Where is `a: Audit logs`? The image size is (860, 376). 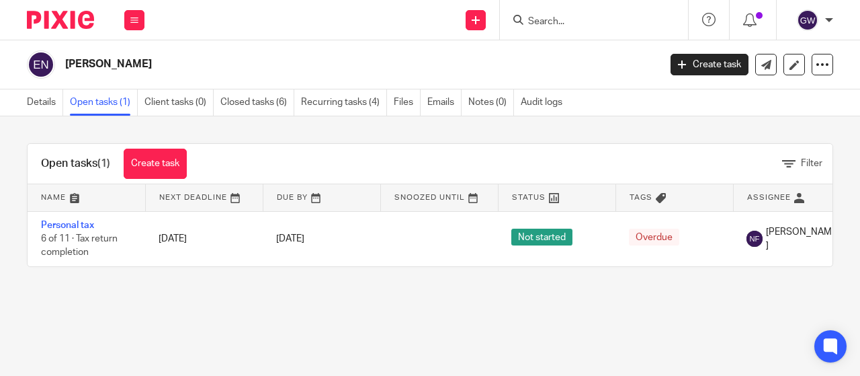 a: Audit logs is located at coordinates (545, 102).